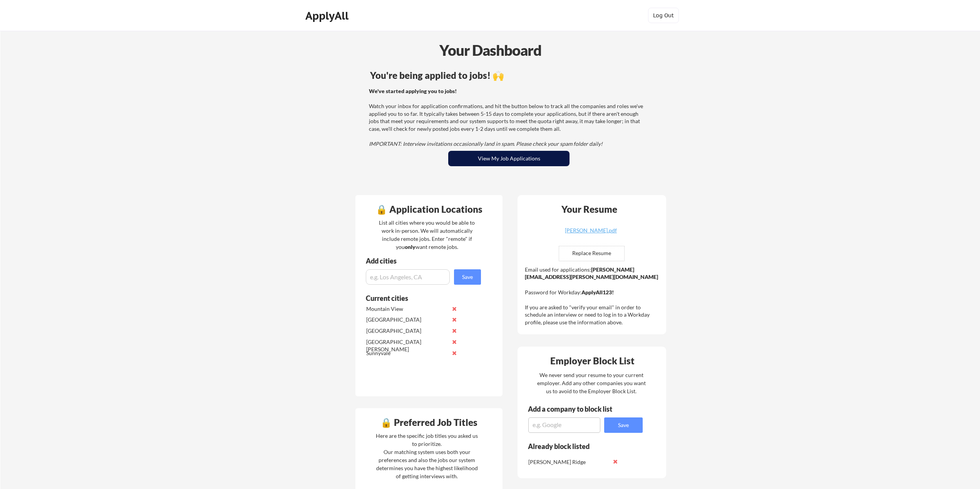 Image resolution: width=980 pixels, height=489 pixels. Describe the element at coordinates (509, 75) in the screenshot. I see `div: You're being applied to jobs! 🙌` at that location.